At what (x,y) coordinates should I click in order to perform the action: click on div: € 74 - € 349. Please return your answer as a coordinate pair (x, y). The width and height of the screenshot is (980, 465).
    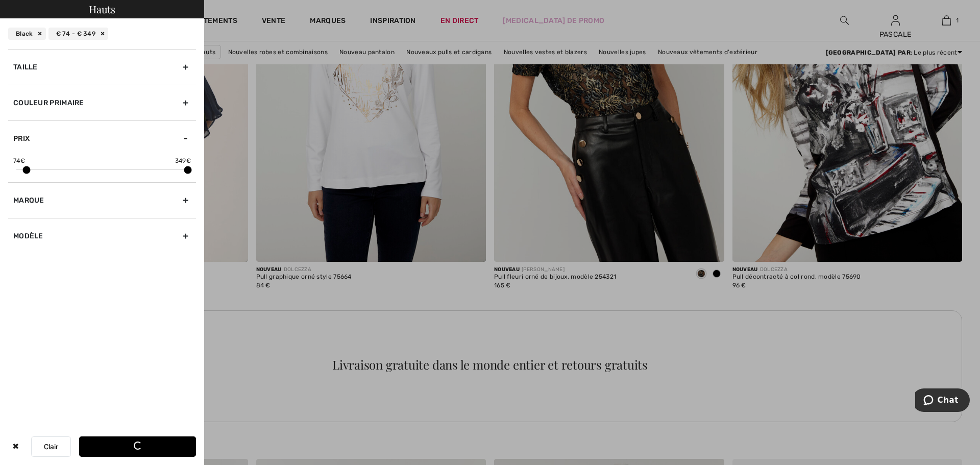
    Looking at the image, I should click on (78, 33).